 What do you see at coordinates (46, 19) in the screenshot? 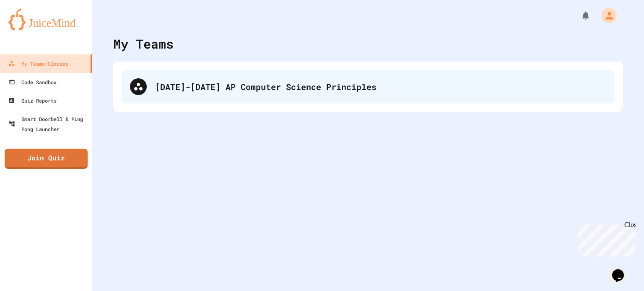
I see `img: logo-orange.svg` at bounding box center [46, 19].